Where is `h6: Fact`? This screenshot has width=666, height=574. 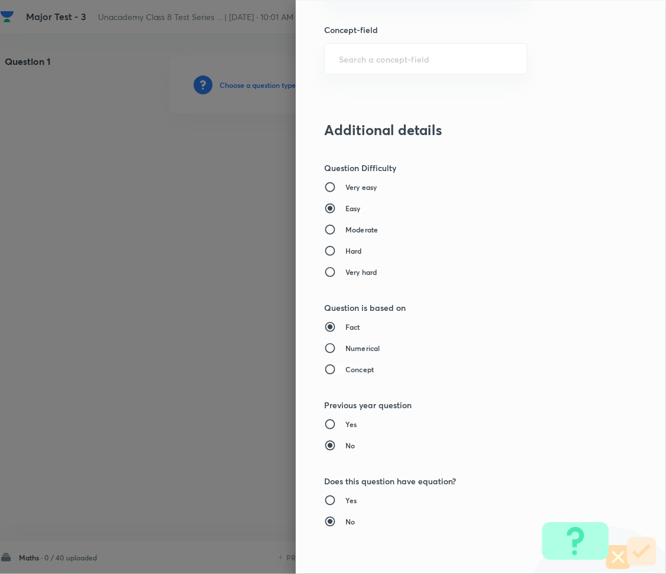 h6: Fact is located at coordinates (352, 327).